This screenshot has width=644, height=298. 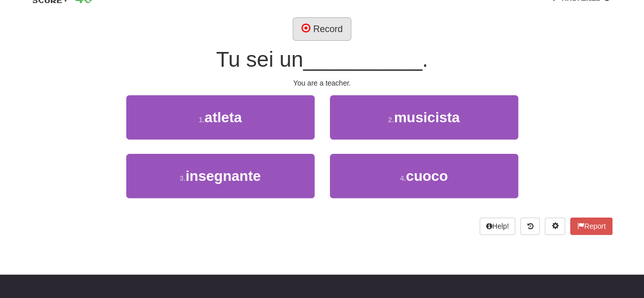 What do you see at coordinates (183, 178) in the screenshot?
I see `small: 3 .` at bounding box center [183, 178].